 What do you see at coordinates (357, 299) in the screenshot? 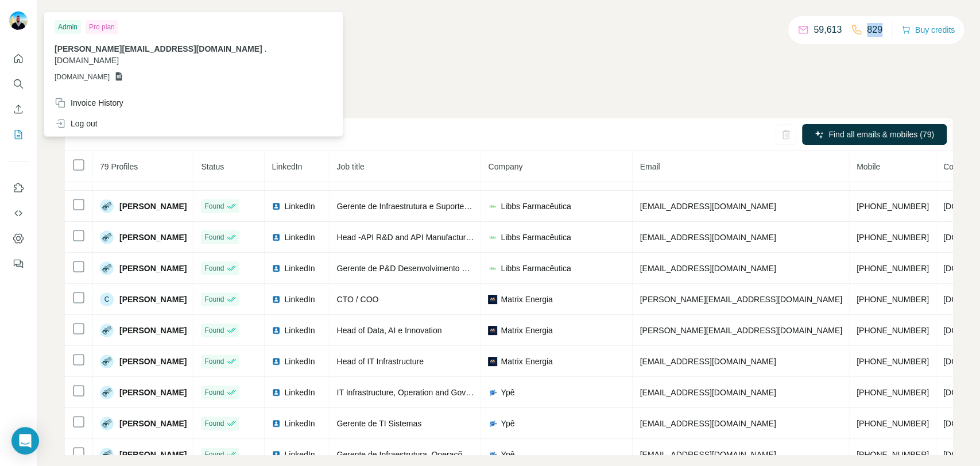
I see `span: CTO / COO` at bounding box center [357, 299].